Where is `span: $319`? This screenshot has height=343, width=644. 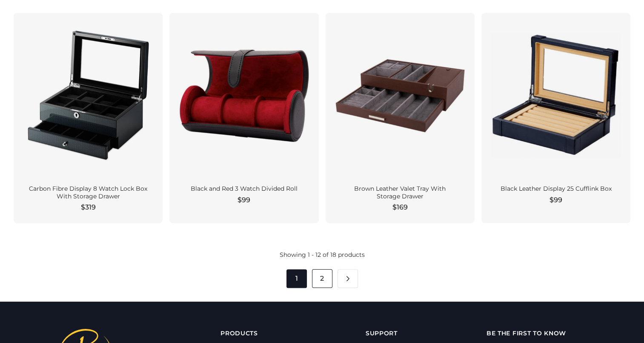 span: $319 is located at coordinates (88, 207).